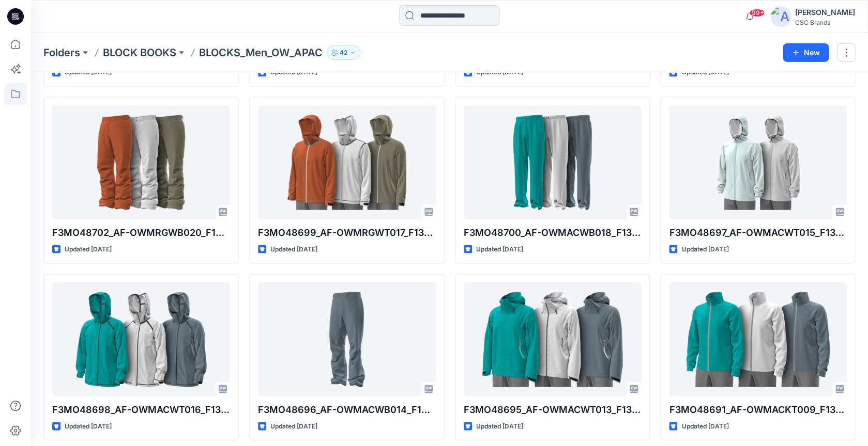  What do you see at coordinates (140, 52) in the screenshot?
I see `p: BLOCK BOOKS` at bounding box center [140, 52].